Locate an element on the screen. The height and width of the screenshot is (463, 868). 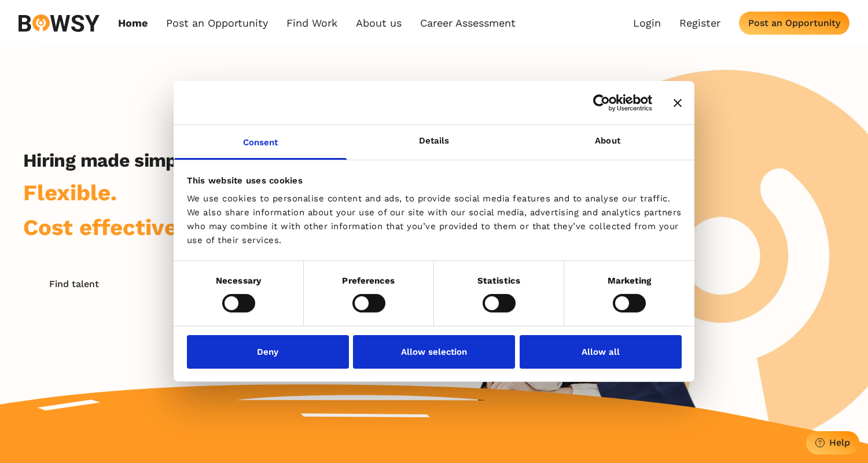
a: Consent is located at coordinates (261, 143).